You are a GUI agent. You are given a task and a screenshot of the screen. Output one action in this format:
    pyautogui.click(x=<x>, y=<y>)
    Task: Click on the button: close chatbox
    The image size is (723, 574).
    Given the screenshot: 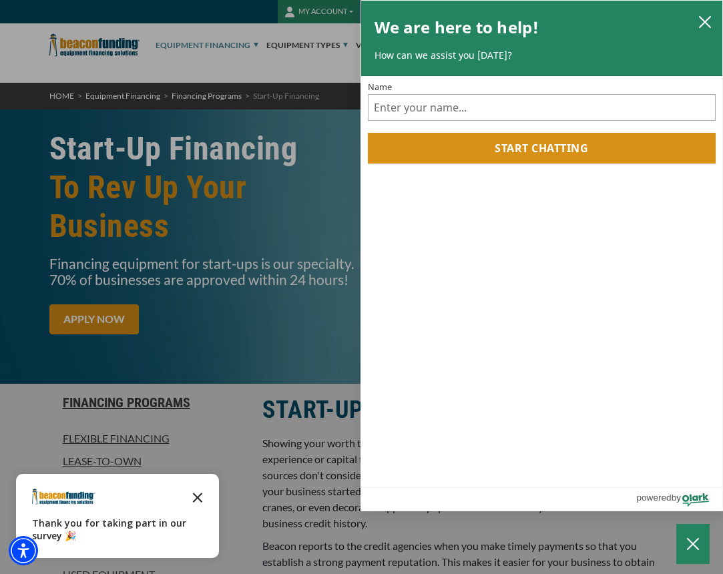 What is the action you would take?
    pyautogui.click(x=705, y=21)
    